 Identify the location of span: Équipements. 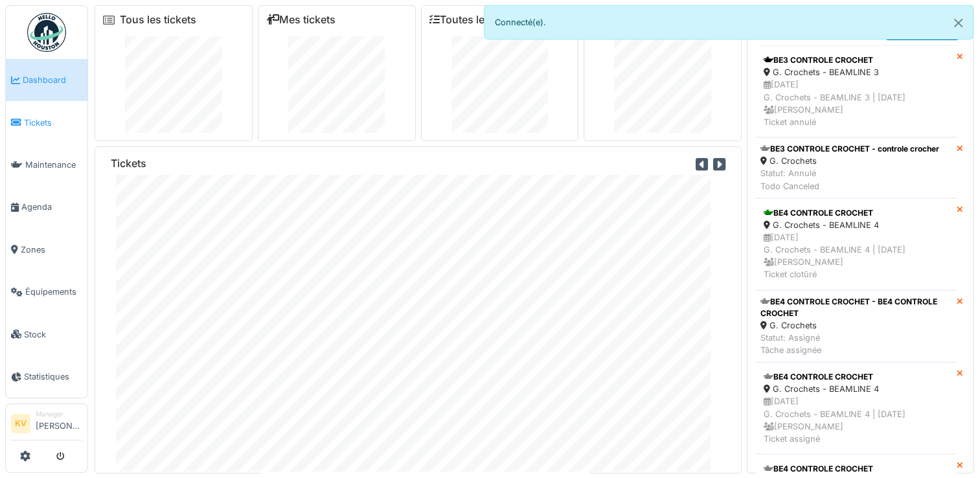
(54, 292).